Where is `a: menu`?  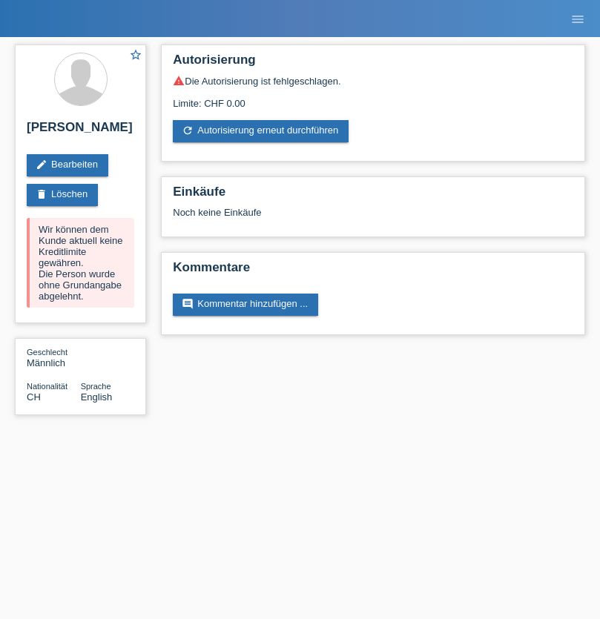 a: menu is located at coordinates (578, 19).